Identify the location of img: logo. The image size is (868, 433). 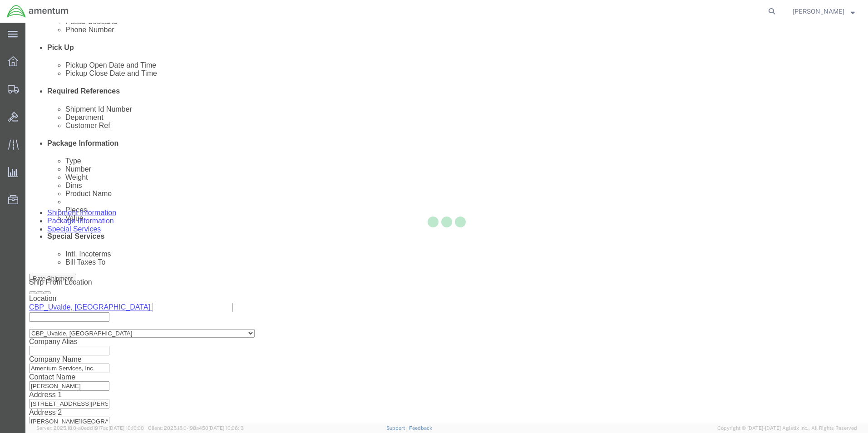
(37, 12).